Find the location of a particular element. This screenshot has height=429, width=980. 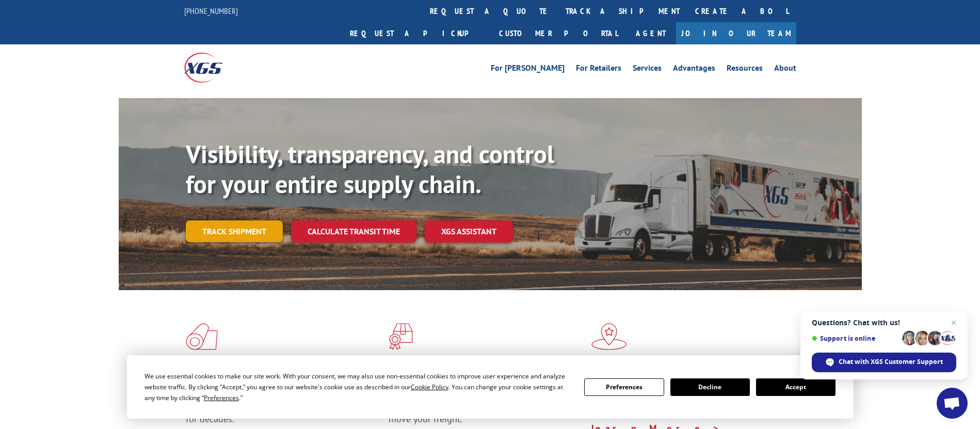

a: About is located at coordinates (785, 70).